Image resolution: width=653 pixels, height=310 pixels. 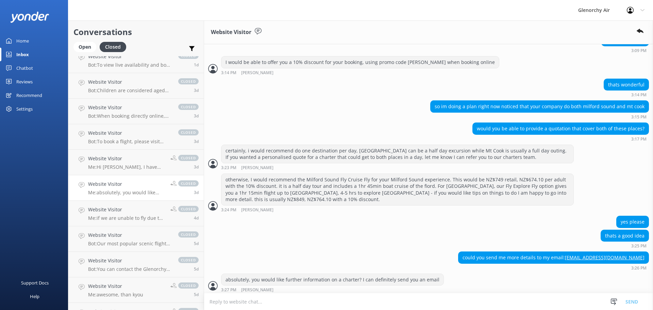 I want to click on div: Closed, so click(x=113, y=47).